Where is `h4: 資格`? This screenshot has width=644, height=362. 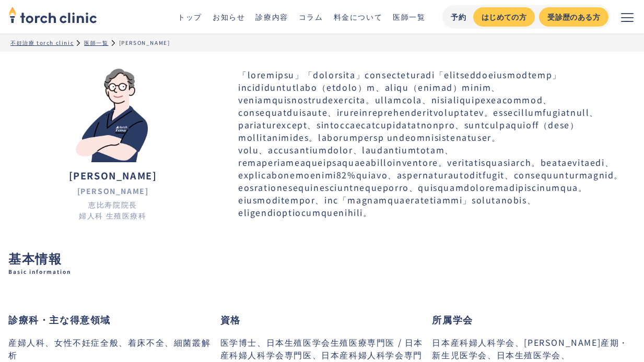 h4: 資格 is located at coordinates (322, 319).